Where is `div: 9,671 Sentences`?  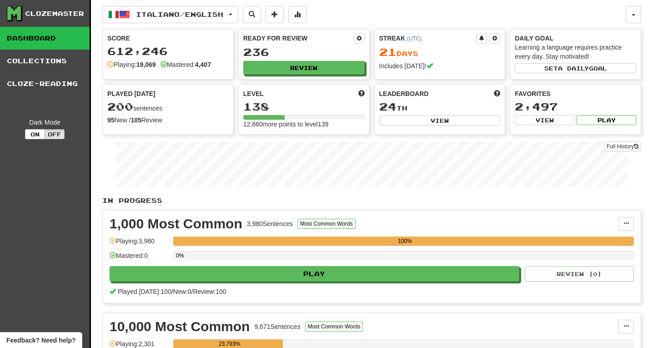 div: 9,671 Sentences is located at coordinates (277, 327).